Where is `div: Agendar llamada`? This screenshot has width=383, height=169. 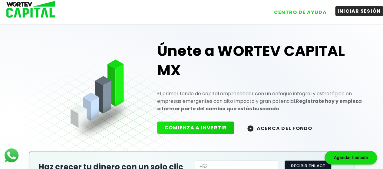 div: Agendar llamada is located at coordinates (350, 158).